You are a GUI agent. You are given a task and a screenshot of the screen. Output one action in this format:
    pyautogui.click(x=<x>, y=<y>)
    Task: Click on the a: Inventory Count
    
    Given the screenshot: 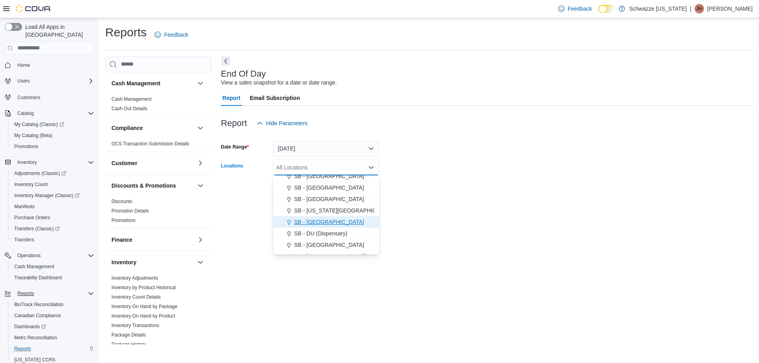 What is the action you would take?
    pyautogui.click(x=31, y=185)
    